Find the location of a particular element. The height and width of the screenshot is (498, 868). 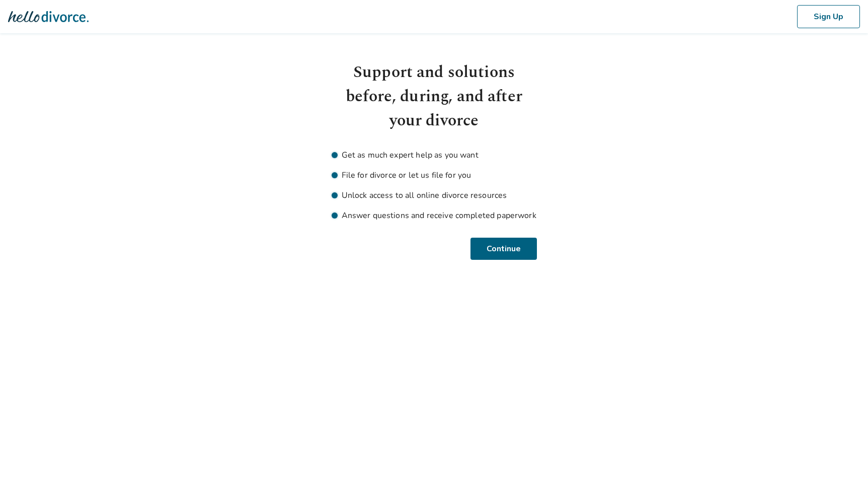

li: File for divorce or let us file for you is located at coordinates (434, 175).